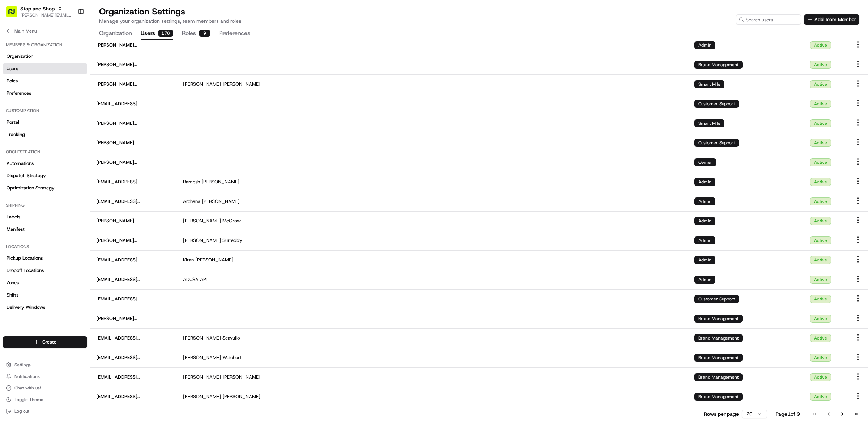 This screenshot has width=868, height=422. I want to click on span: Stop and Shop, so click(37, 9).